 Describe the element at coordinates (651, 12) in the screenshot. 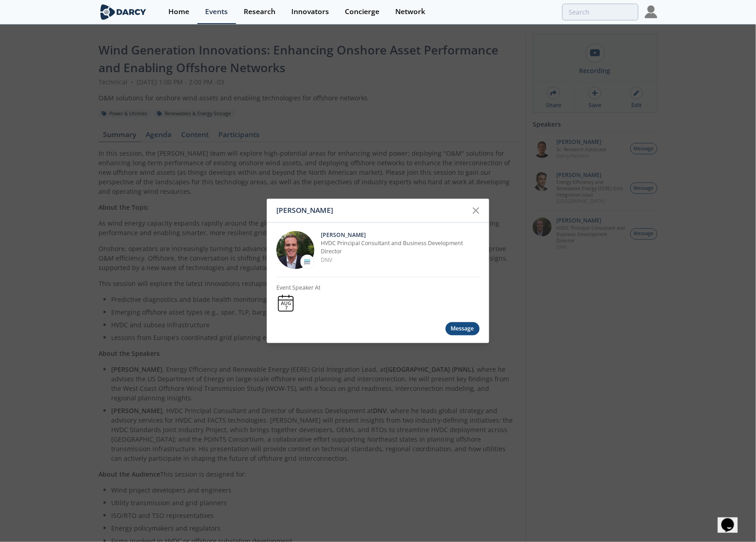

I see `img: Profile` at that location.